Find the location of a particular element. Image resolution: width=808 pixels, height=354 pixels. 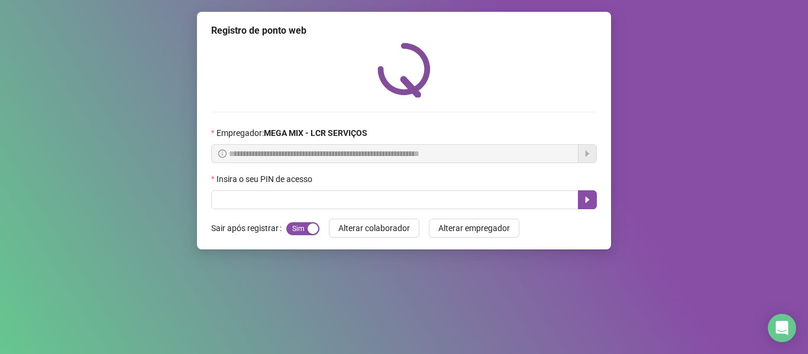

div: Registro de ponto web is located at coordinates (404, 31).